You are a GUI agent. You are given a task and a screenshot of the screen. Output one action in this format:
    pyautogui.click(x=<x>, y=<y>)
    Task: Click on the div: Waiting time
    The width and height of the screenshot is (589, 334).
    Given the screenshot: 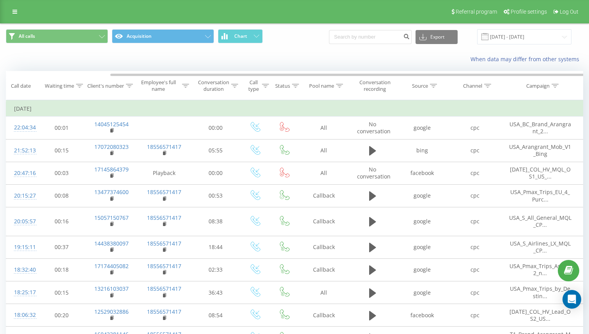 What is the action you would take?
    pyautogui.click(x=59, y=86)
    